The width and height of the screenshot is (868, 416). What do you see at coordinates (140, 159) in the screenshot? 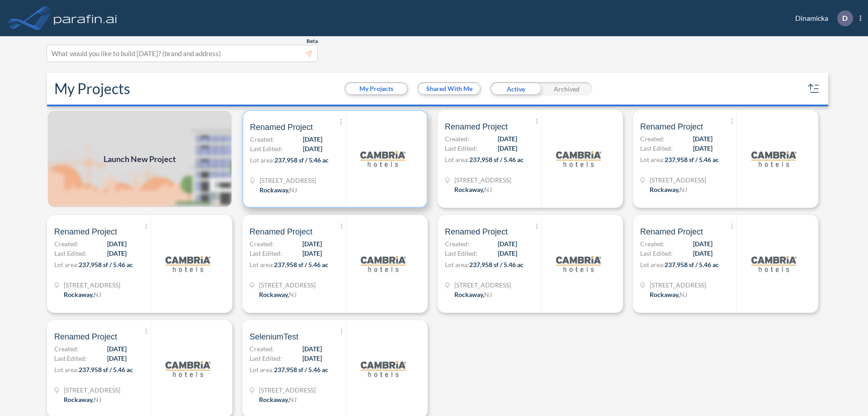
I see `img: add` at bounding box center [140, 159].